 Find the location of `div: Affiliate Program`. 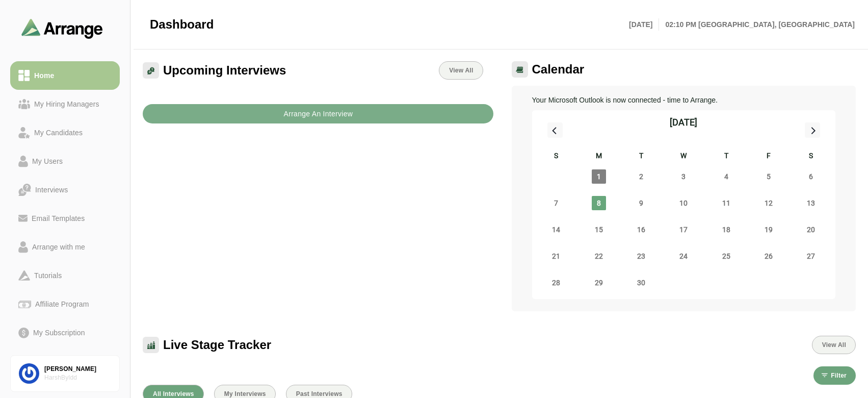

div: Affiliate Program is located at coordinates (61, 304).